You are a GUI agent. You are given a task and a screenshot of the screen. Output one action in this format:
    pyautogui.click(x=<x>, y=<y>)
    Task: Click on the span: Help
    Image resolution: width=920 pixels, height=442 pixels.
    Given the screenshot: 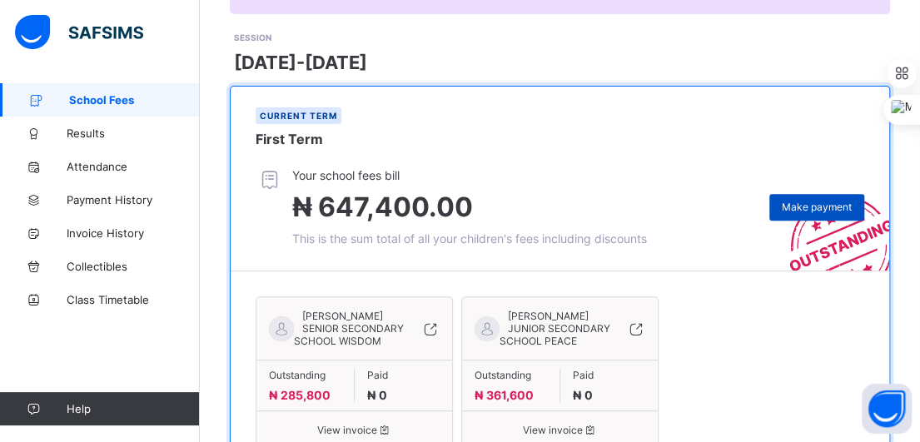 What is the action you would take?
    pyautogui.click(x=132, y=409)
    